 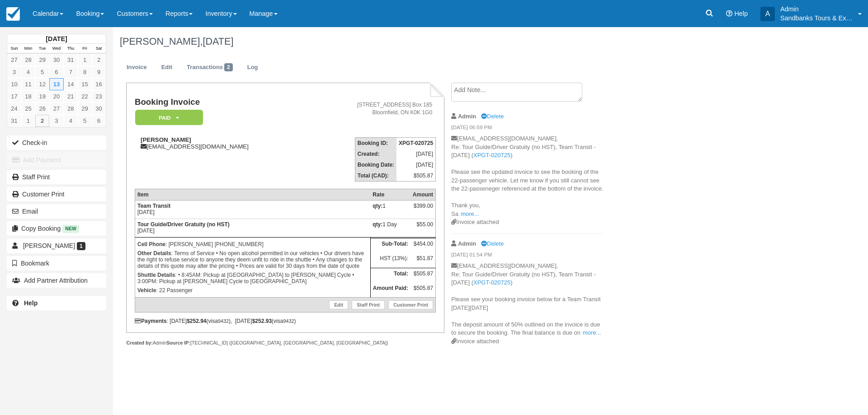 I want to click on th: Sub-Total:, so click(x=390, y=245).